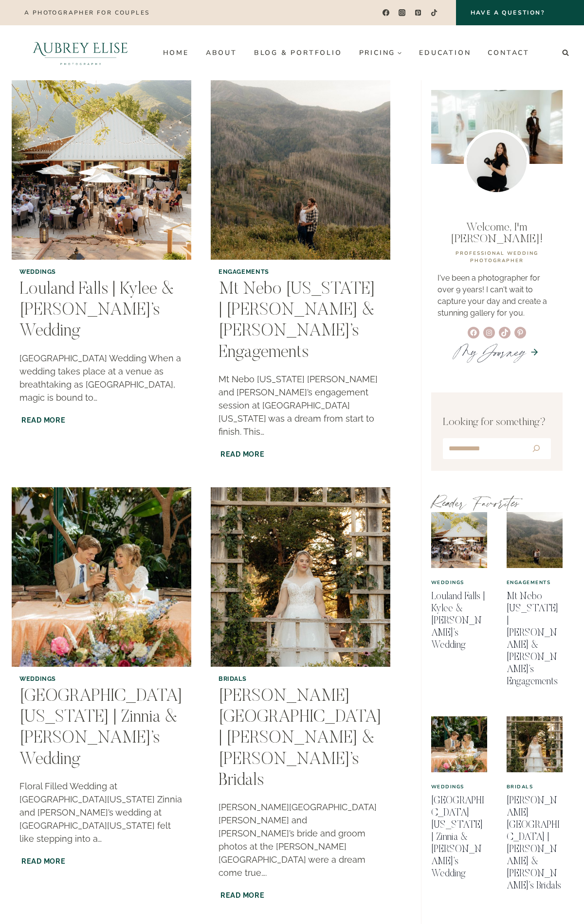 The image size is (584, 924). I want to click on p: A photographer for couples, so click(86, 13).